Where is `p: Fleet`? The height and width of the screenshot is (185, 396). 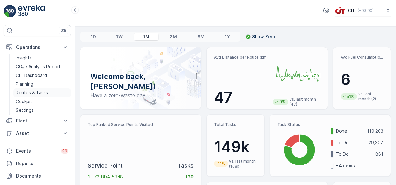 p: Fleet is located at coordinates (37, 121).